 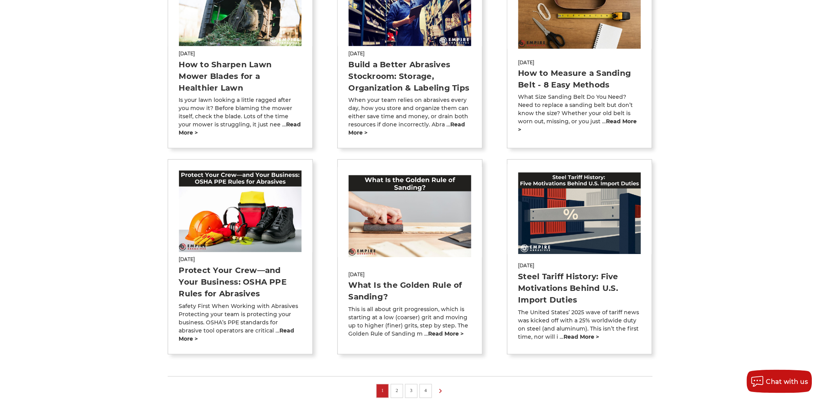 I want to click on img: What Is the Golden Rule of Sanding?, so click(x=410, y=216).